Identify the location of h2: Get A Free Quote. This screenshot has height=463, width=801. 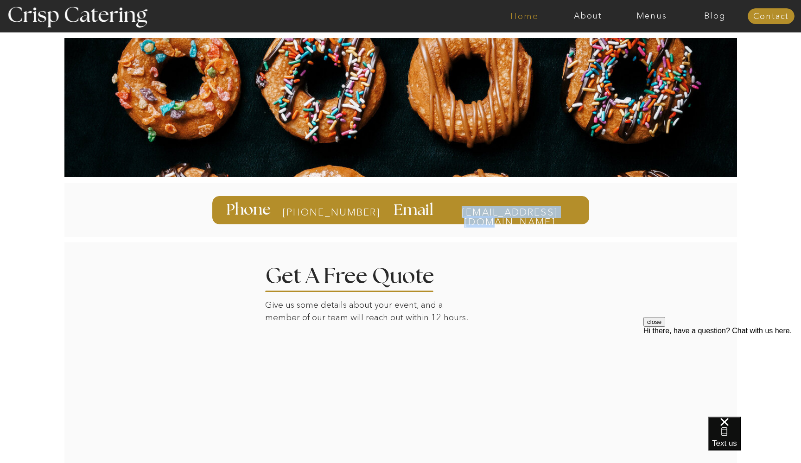
(364, 274).